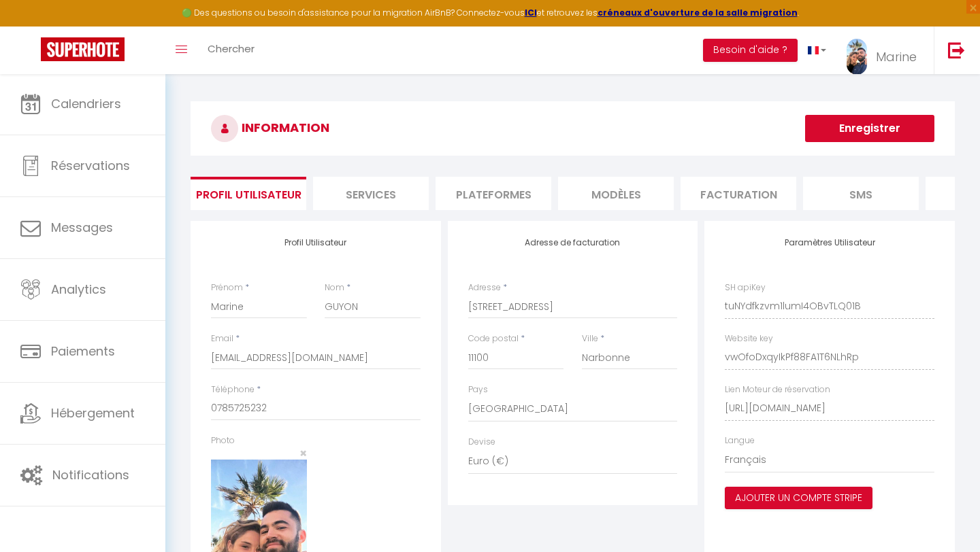  I want to click on span: Chercher, so click(231, 48).